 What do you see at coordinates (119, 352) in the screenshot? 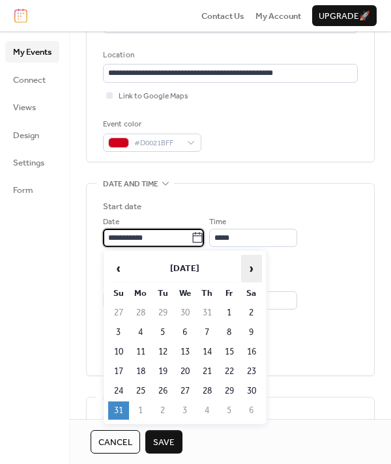
I see `td: 10` at bounding box center [119, 352].